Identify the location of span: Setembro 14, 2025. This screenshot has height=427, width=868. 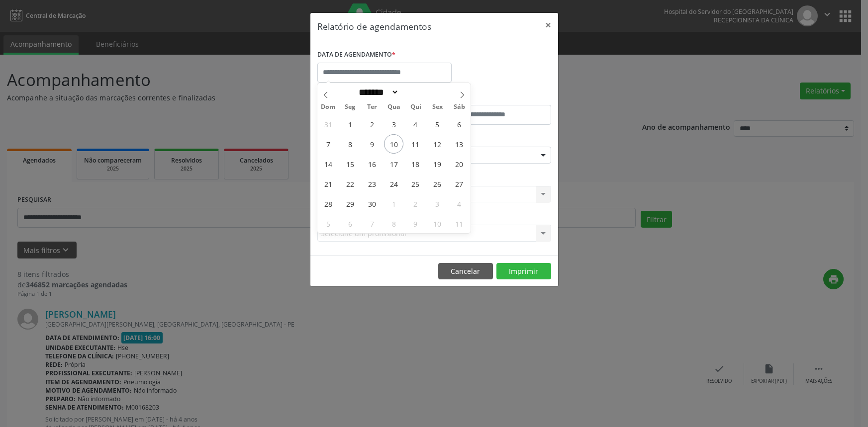
(328, 164).